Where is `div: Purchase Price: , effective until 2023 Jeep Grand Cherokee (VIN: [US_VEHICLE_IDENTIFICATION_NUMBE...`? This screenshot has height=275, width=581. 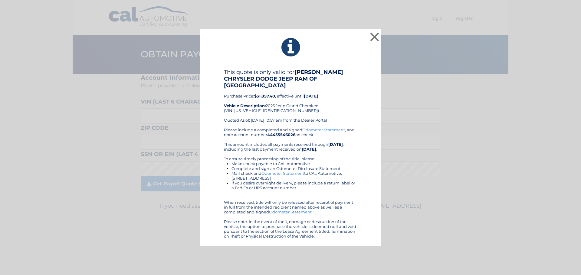 div: Purchase Price: , effective until 2023 Jeep Grand Cherokee (VIN: [US_VEHICLE_IDENTIFICATION_NUMBE... is located at coordinates (290, 98).